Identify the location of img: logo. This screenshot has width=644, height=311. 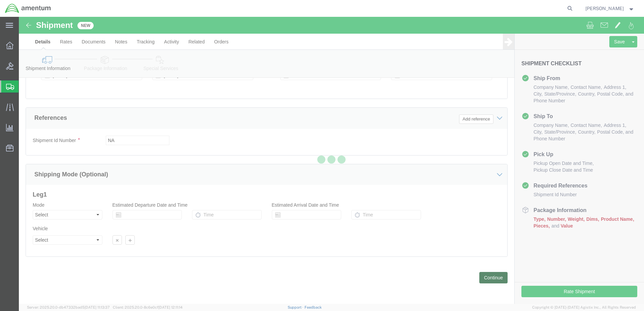
(28, 8).